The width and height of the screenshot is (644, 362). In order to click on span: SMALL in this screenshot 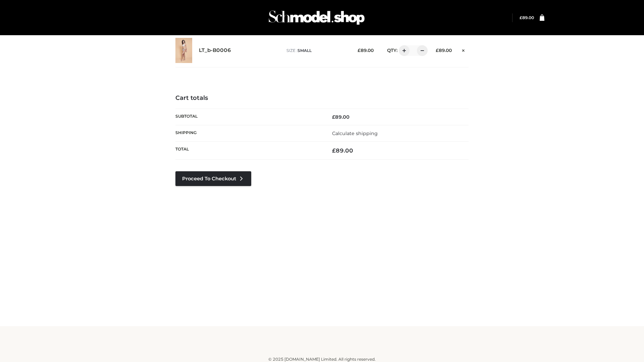, I will do `click(305, 50)`.